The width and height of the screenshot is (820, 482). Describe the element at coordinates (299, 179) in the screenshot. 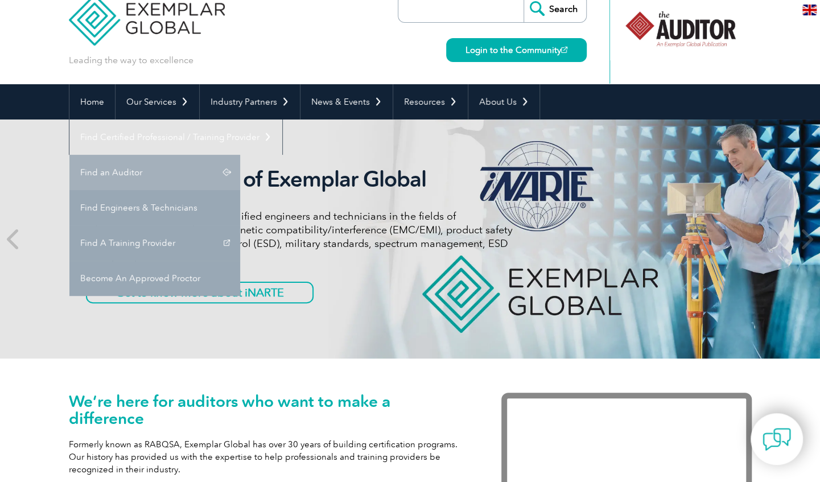

I see `h2: iNARTE is a Part of Exemplar Global` at that location.